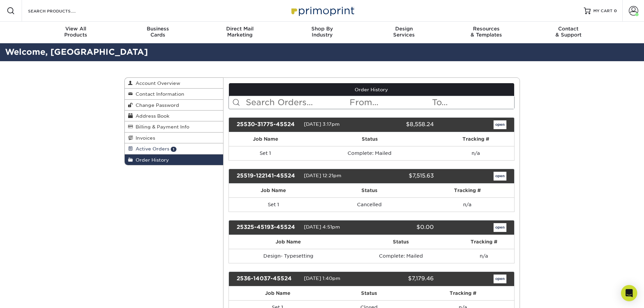  Describe the element at coordinates (151, 116) in the screenshot. I see `span: Address Book` at that location.